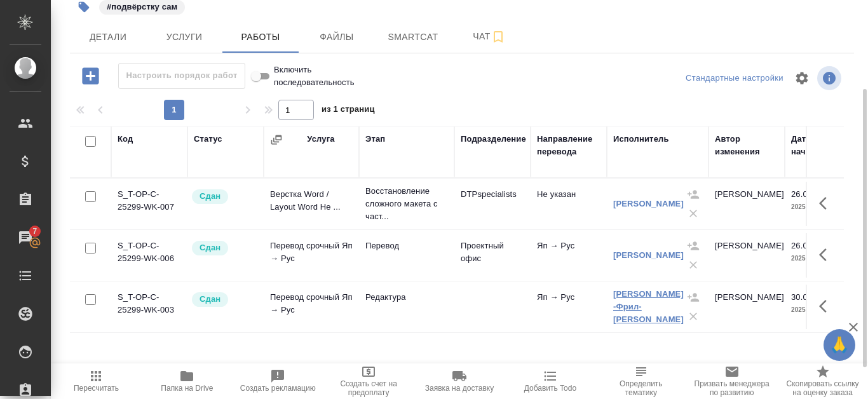  I want to click on span: Включить последовательность, so click(314, 77).